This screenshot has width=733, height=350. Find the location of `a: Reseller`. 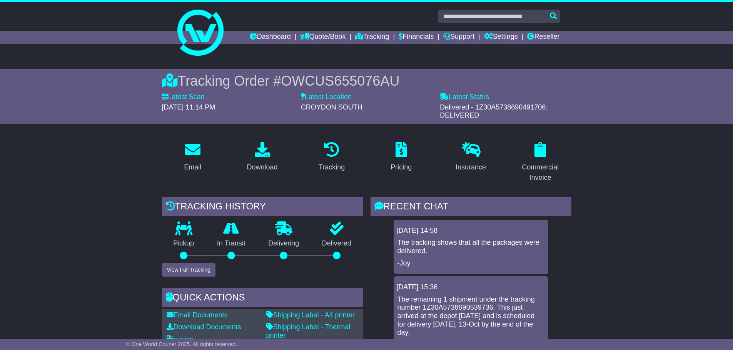

a: Reseller is located at coordinates (543, 37).